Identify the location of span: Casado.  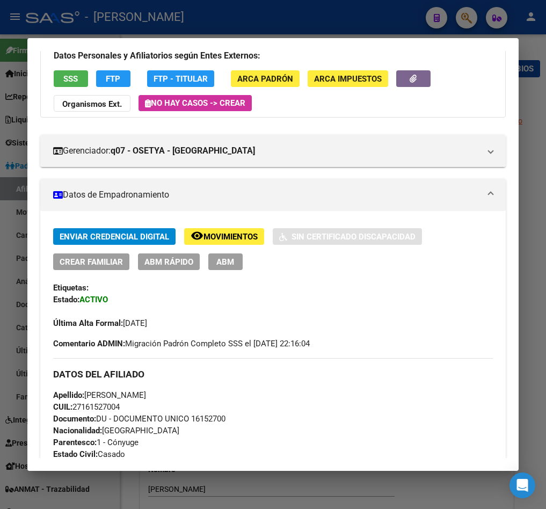
(89, 454).